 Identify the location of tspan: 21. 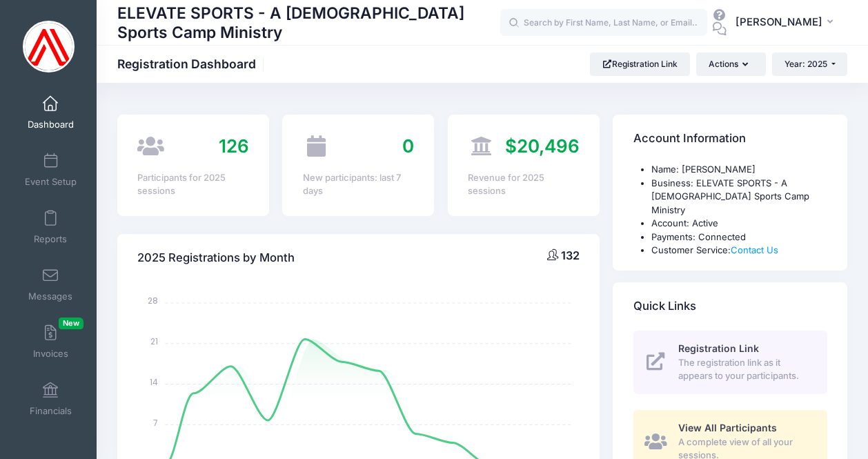
(154, 341).